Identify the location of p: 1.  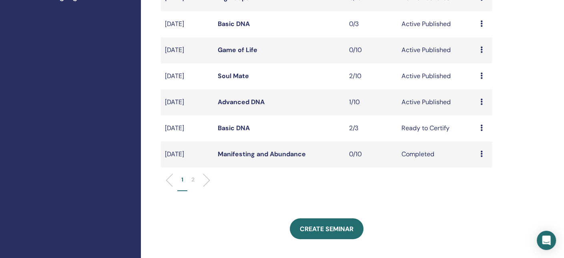
(182, 179).